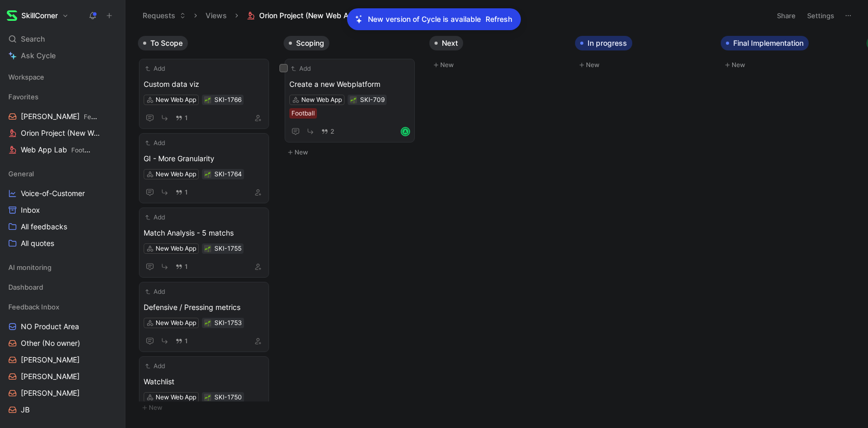  I want to click on button: Views, so click(216, 16).